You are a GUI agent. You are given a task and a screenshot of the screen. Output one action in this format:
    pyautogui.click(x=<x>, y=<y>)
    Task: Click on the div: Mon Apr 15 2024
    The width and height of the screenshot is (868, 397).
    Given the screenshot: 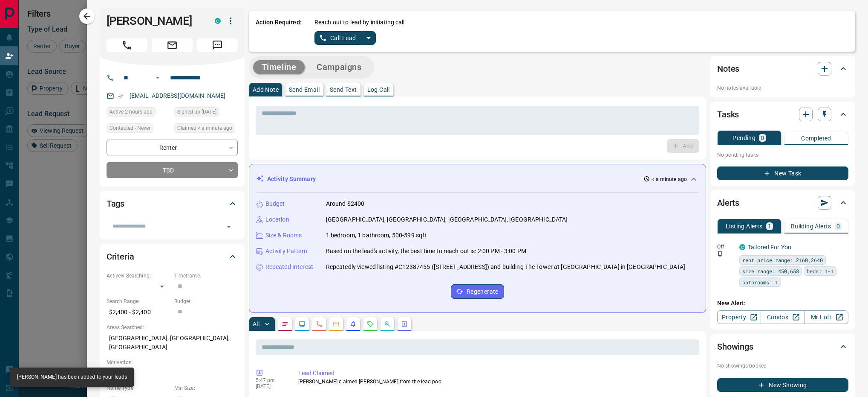 What is the action you would take?
    pyautogui.click(x=206, y=113)
    